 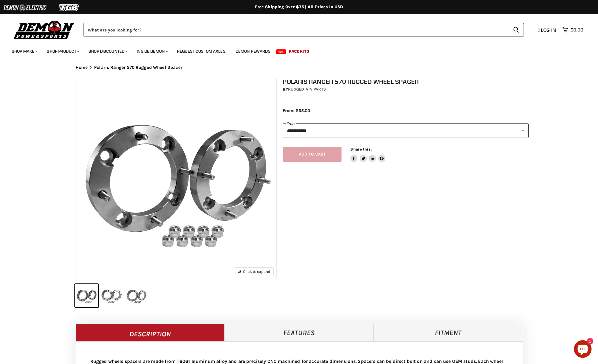 What do you see at coordinates (572, 30) in the screenshot?
I see `a: $0.00` at bounding box center [572, 30].